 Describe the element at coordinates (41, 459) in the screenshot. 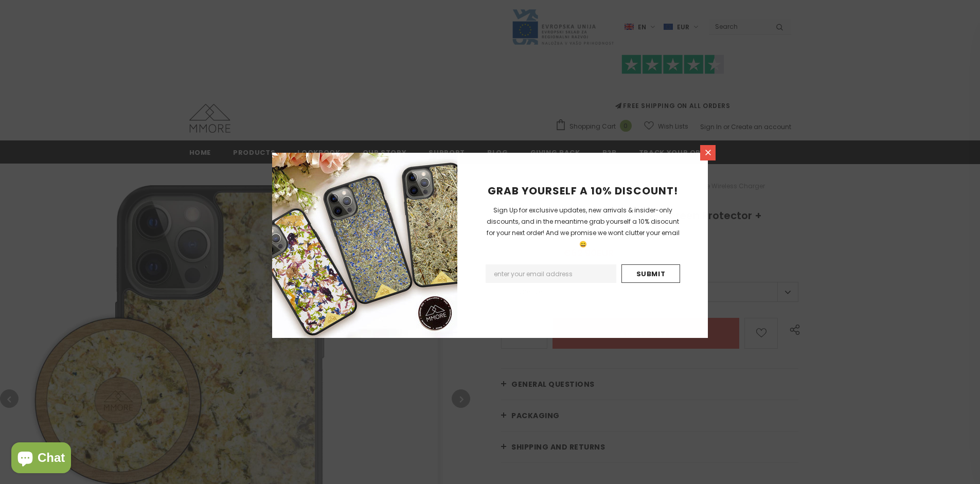

I see `inbox-online-store-chat: Shopify online store chat` at that location.